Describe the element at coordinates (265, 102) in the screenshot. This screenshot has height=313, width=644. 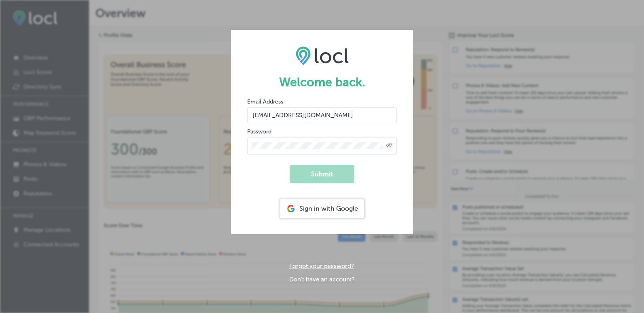
I see `label: Email Address` at that location.